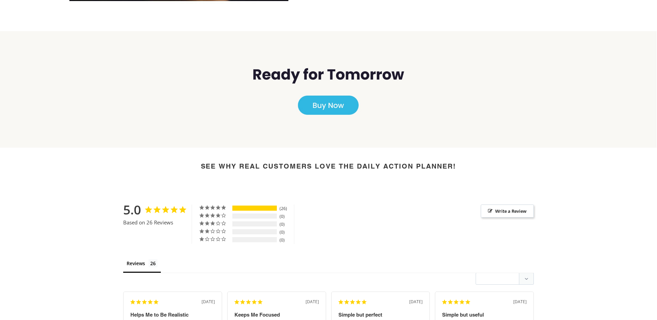 The width and height of the screenshot is (657, 320). What do you see at coordinates (485, 315) in the screenshot?
I see `h3: Simple but useful` at bounding box center [485, 315].